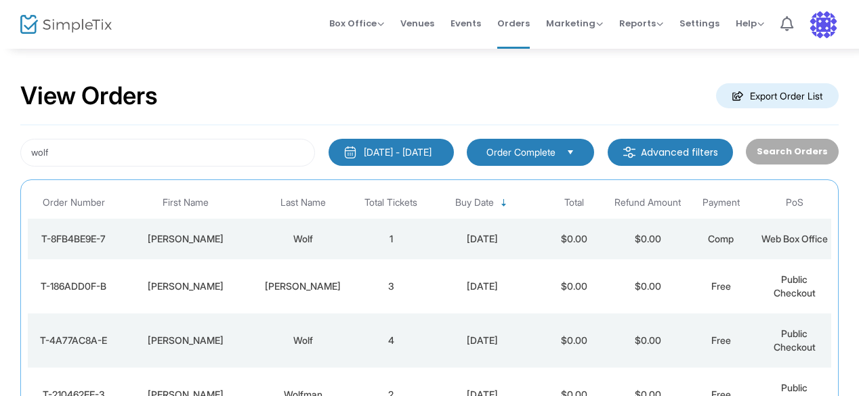  What do you see at coordinates (73, 239) in the screenshot?
I see `div: T-8FB4BE9E-7` at bounding box center [73, 239].